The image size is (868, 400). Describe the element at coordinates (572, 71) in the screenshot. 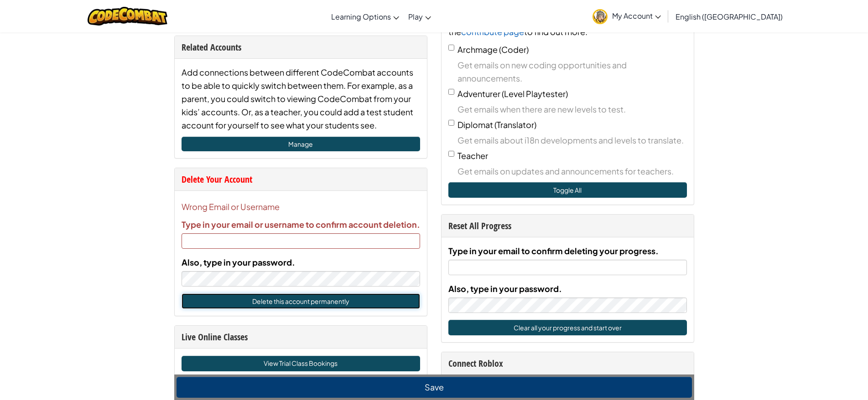

I see `span: Get emails on new coding opportunities and announcements.` at that location.